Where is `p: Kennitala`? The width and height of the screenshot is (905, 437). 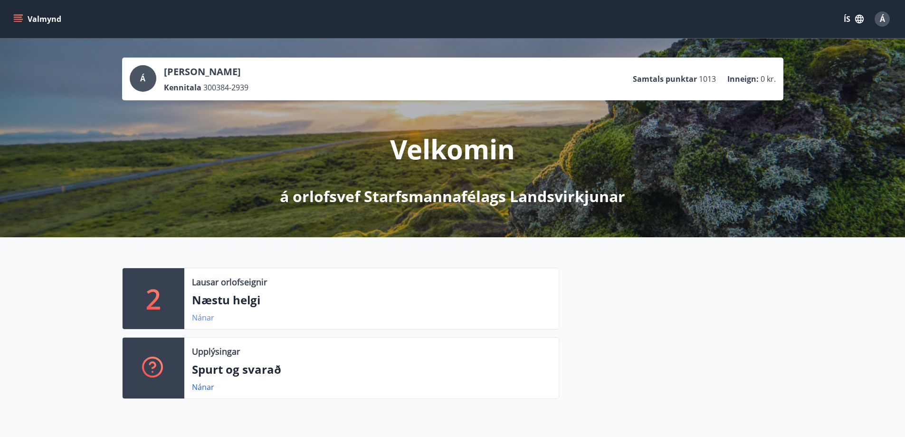 p: Kennitala is located at coordinates (182, 87).